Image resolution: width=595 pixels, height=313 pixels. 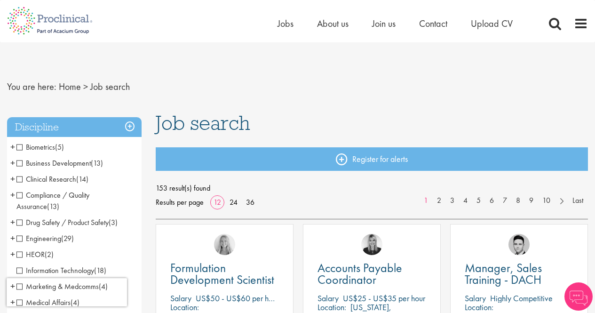 What do you see at coordinates (82, 179) in the screenshot?
I see `span: (14)` at bounding box center [82, 179].